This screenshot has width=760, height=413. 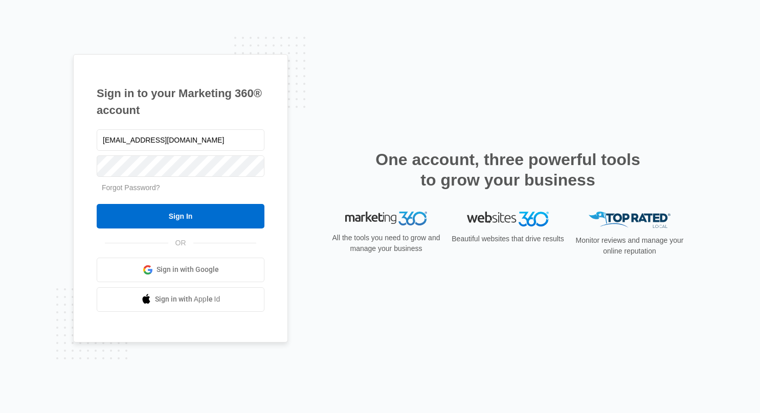 What do you see at coordinates (508, 219) in the screenshot?
I see `img: Websites 360` at bounding box center [508, 219].